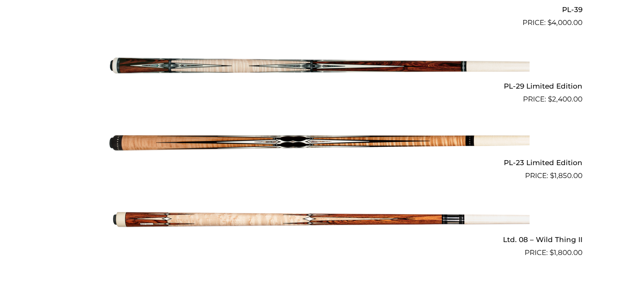  What do you see at coordinates (319, 68) in the screenshot?
I see `a: PL-29 Limited Edition $2,400.00` at bounding box center [319, 68].